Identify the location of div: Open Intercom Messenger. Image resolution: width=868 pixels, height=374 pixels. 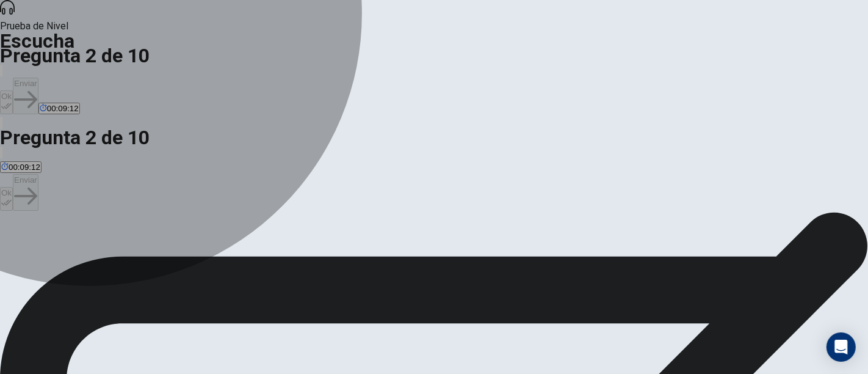
(841, 347).